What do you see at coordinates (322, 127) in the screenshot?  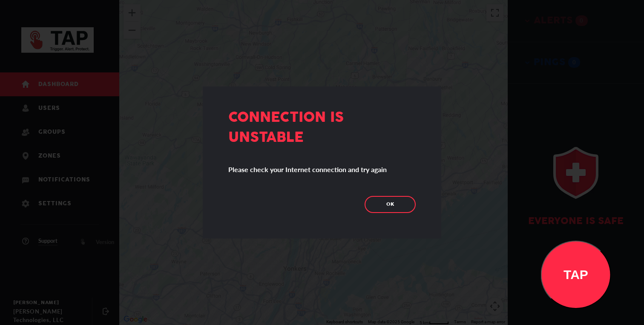 I see `span: Connection is unstable` at bounding box center [322, 127].